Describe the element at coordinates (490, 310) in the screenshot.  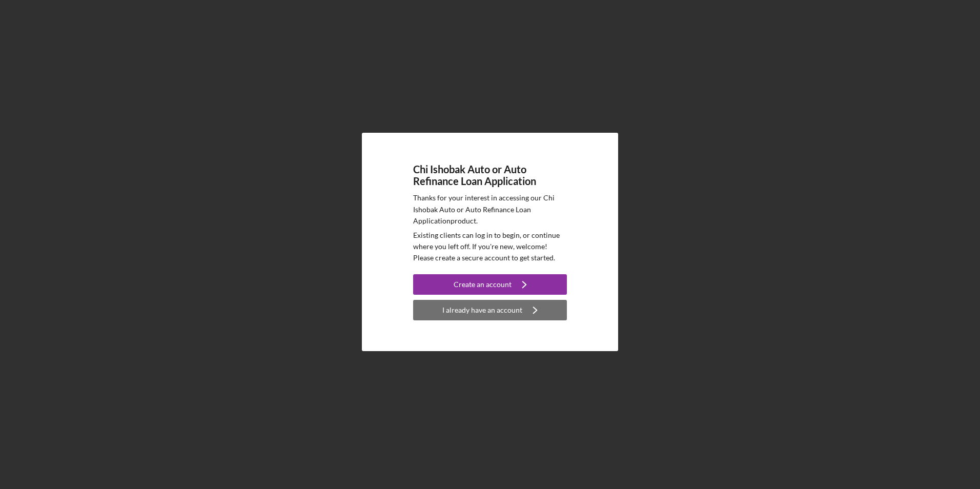
I see `a: I already have an account` at that location.